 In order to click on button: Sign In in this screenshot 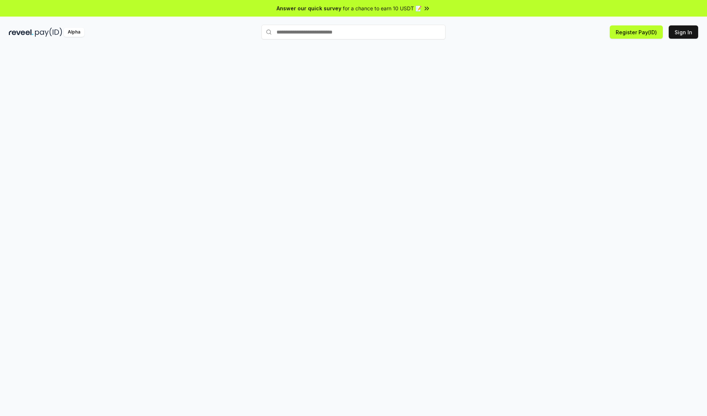, I will do `click(683, 32)`.